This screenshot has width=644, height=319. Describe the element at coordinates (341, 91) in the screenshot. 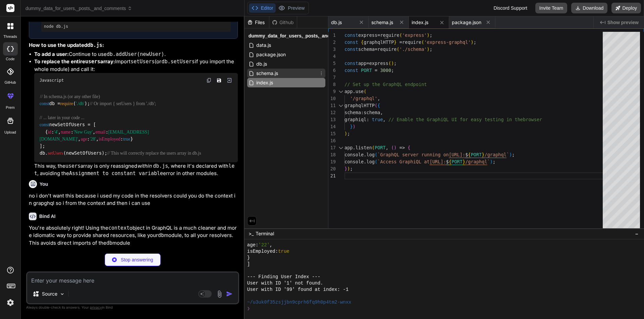

I see `div: Click to collapse the range.` at that location.